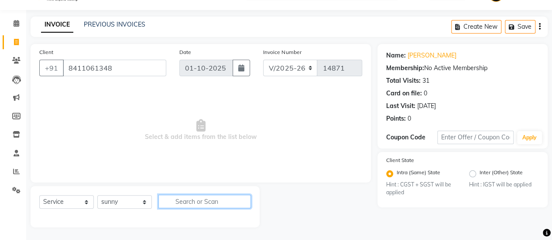  I want to click on label: Intra (Same) State, so click(418, 174).